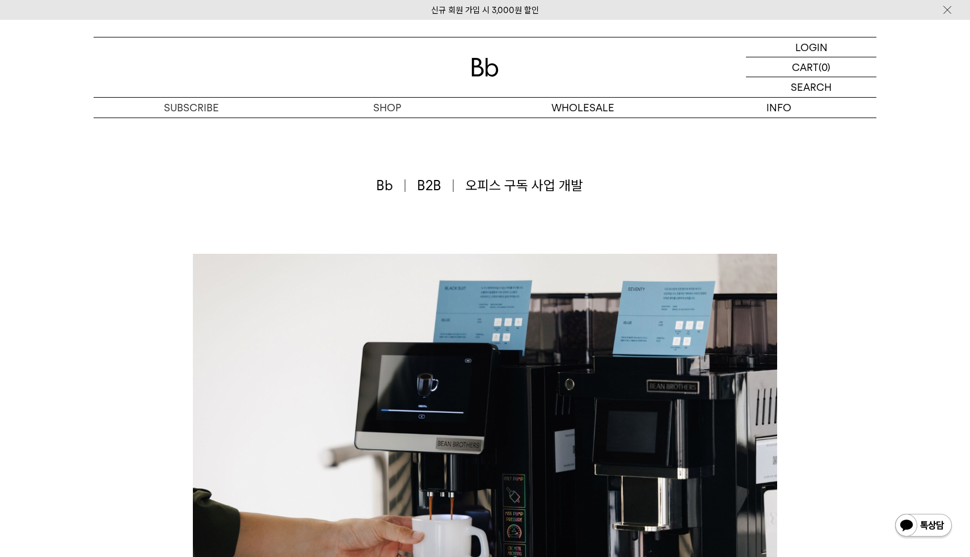  I want to click on a: CART (0), so click(811, 67).